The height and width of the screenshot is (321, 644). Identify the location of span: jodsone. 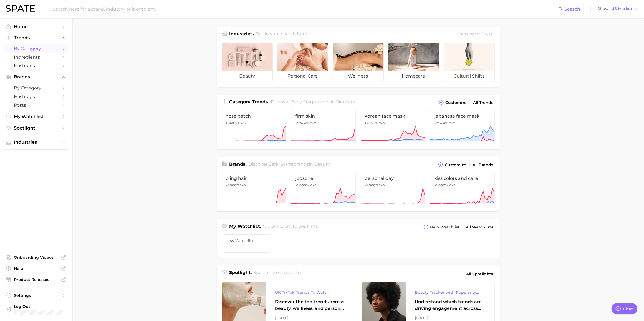
(323, 178).